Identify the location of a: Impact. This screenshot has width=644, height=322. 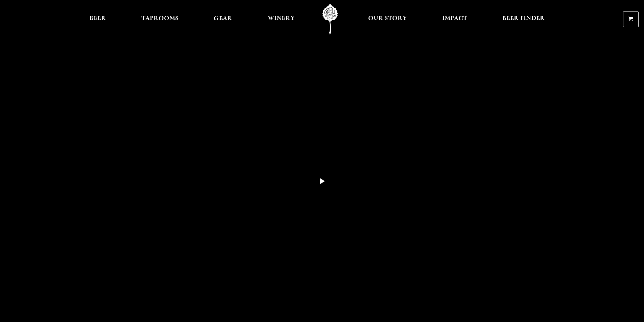
(455, 19).